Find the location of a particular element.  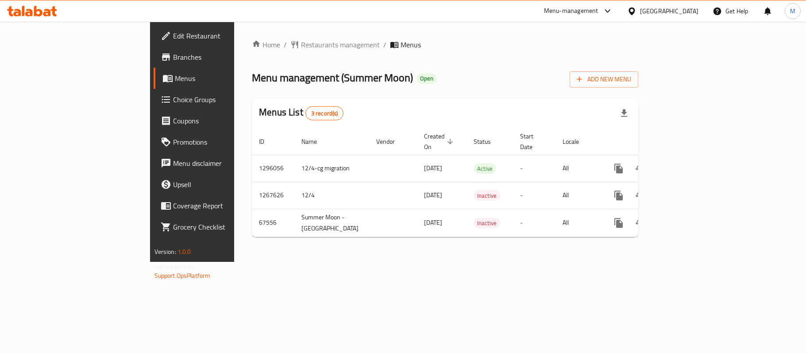

span: 3 record(s) is located at coordinates (324, 113).